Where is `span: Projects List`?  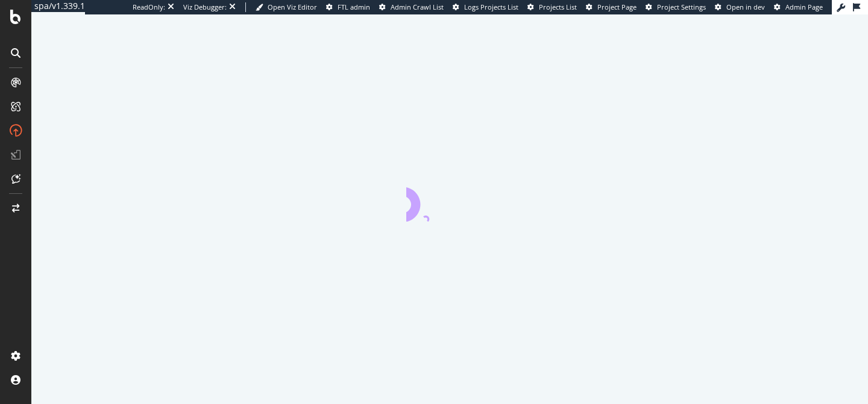 span: Projects List is located at coordinates (558, 7).